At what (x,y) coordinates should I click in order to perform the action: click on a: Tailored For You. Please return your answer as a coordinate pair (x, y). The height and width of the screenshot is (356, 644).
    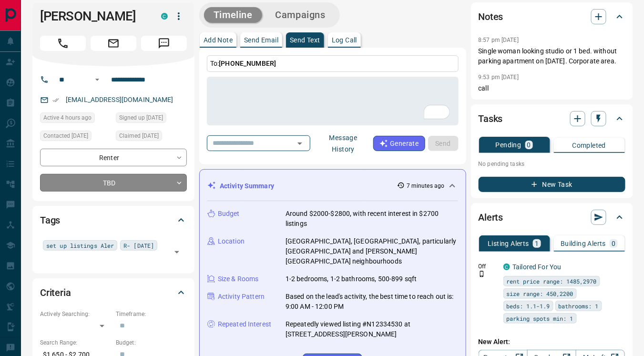
    Looking at the image, I should click on (537, 267).